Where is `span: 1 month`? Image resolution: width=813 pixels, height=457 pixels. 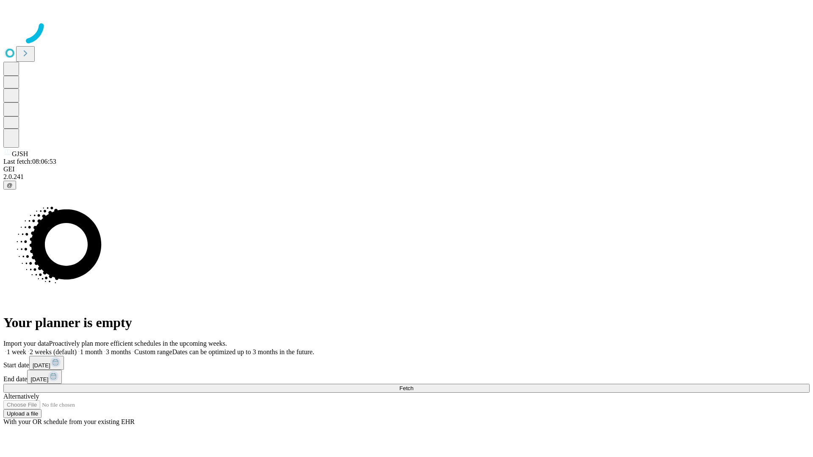 span: 1 month is located at coordinates (91, 352).